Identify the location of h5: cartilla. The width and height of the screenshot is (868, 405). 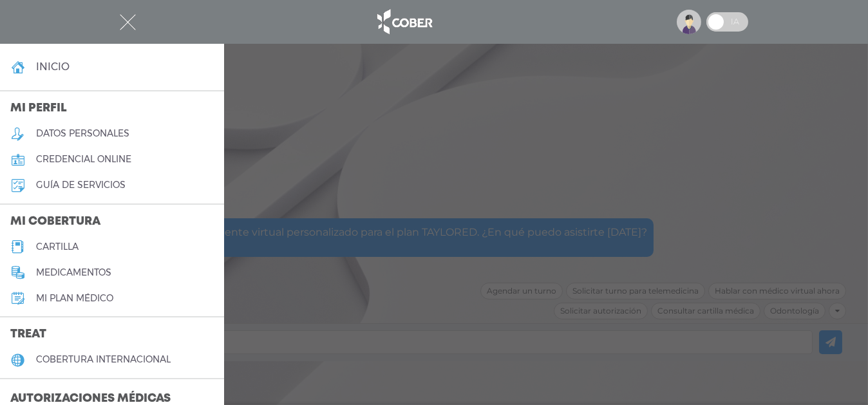
(57, 246).